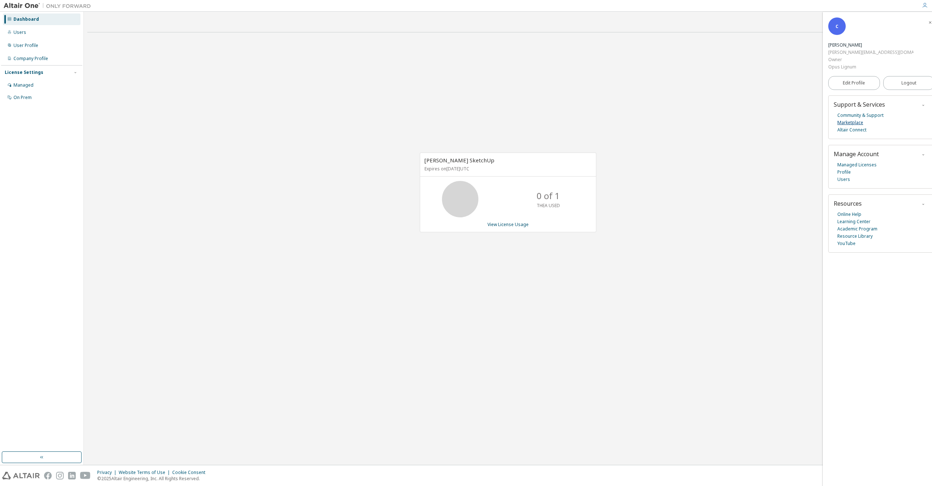 The height and width of the screenshot is (486, 932). I want to click on div: Owner, so click(871, 60).